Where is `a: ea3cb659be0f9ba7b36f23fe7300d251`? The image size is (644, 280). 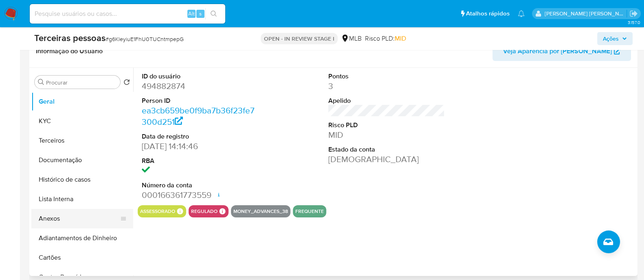
a: ea3cb659be0f9ba7b36f23fe7300d251 is located at coordinates (198, 116).